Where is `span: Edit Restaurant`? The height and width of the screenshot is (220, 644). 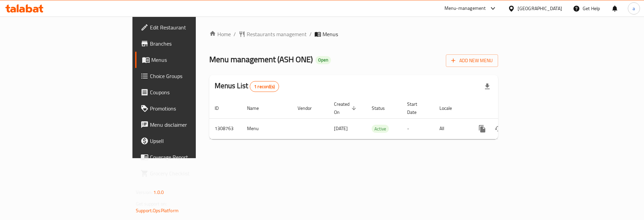 span: Edit Restaurant is located at coordinates (192, 28).